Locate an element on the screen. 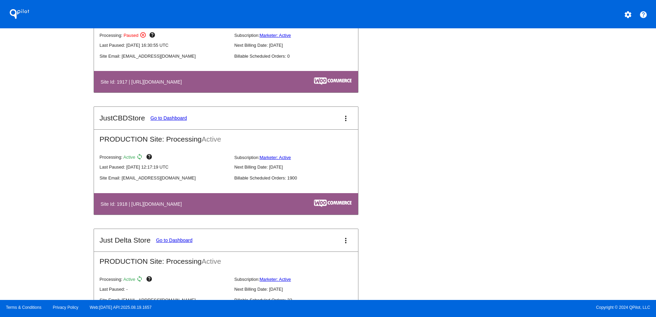 Image resolution: width=656 pixels, height=317 pixels. a: Terms & Conditions is located at coordinates (24, 308).